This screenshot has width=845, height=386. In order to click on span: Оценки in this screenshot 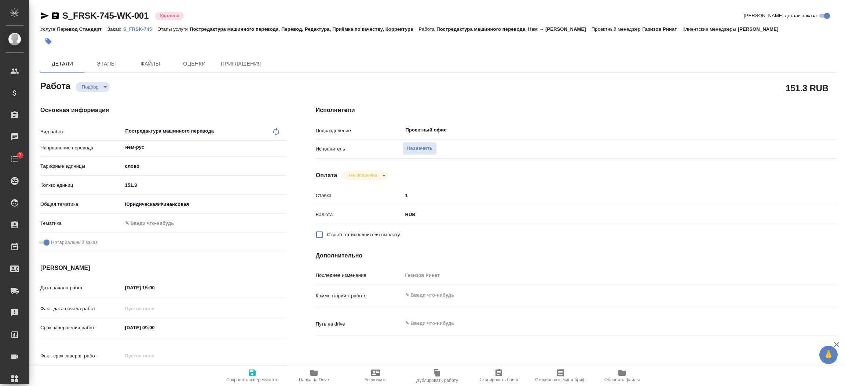, I will do `click(194, 64)`.